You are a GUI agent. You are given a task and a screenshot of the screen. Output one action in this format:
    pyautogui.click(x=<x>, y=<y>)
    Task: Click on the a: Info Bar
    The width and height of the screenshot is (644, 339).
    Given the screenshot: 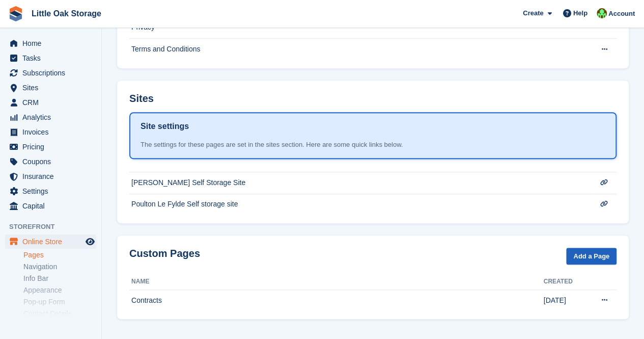 What is the action you would take?
    pyautogui.click(x=60, y=278)
    